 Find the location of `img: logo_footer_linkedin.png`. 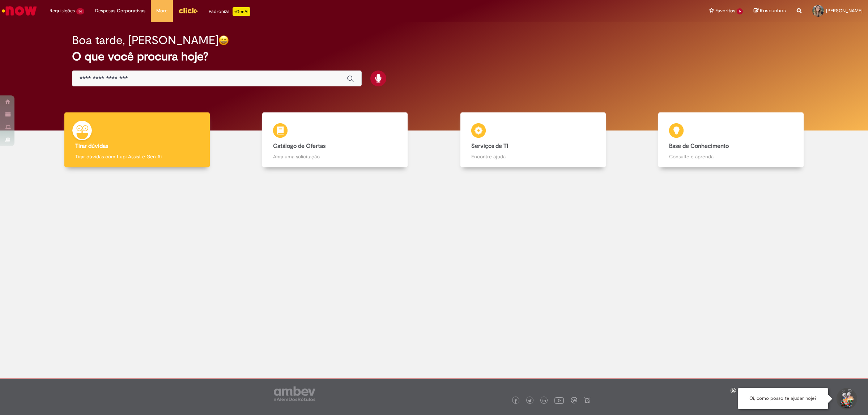

img: logo_footer_linkedin.png is located at coordinates (544, 401).